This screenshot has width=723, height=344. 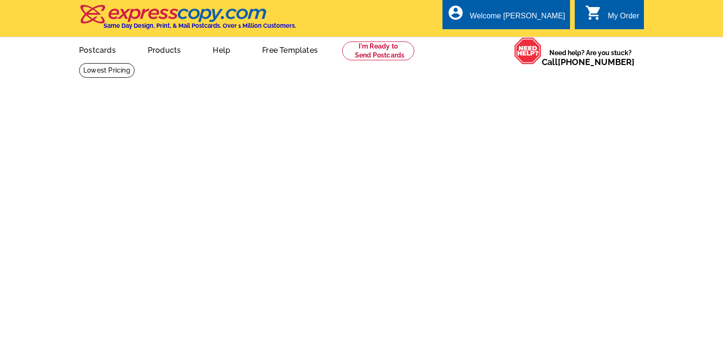 I want to click on h4: Same Day Design, Print, & Mail Postcards. Over 1 Million Customers., so click(x=200, y=25).